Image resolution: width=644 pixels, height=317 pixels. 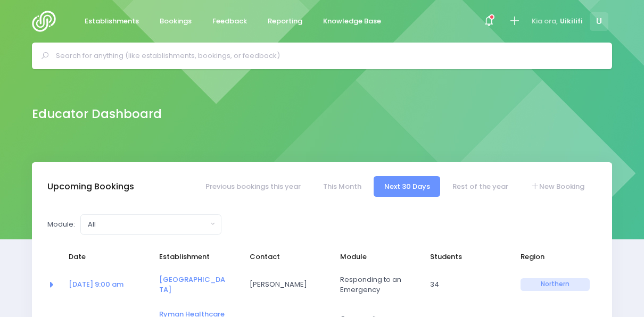 What do you see at coordinates (599, 21) in the screenshot?
I see `span: U` at bounding box center [599, 21].